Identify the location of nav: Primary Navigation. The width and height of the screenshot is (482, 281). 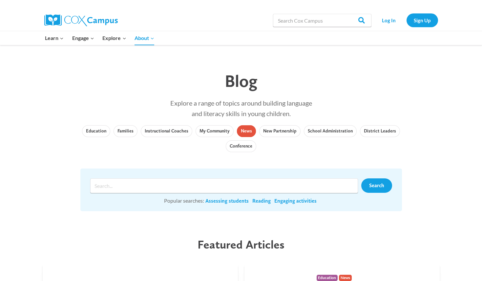
(100, 38).